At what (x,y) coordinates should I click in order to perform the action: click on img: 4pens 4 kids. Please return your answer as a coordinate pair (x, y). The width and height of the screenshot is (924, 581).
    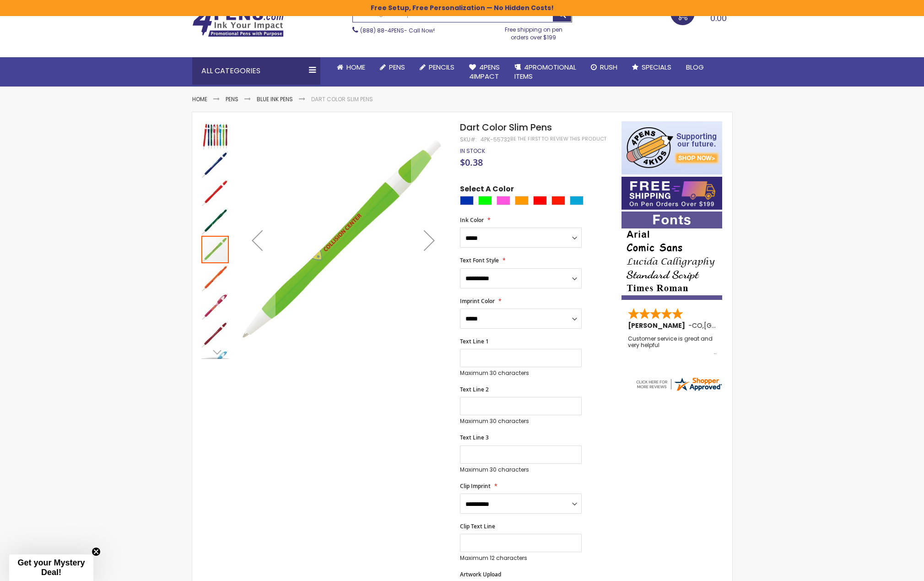
    Looking at the image, I should click on (672, 148).